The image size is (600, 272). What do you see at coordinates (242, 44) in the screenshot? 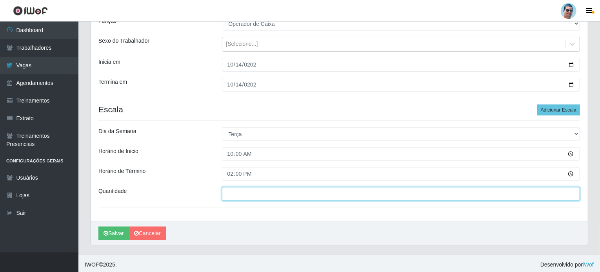
I see `div: [Selecione...]` at bounding box center [242, 44].